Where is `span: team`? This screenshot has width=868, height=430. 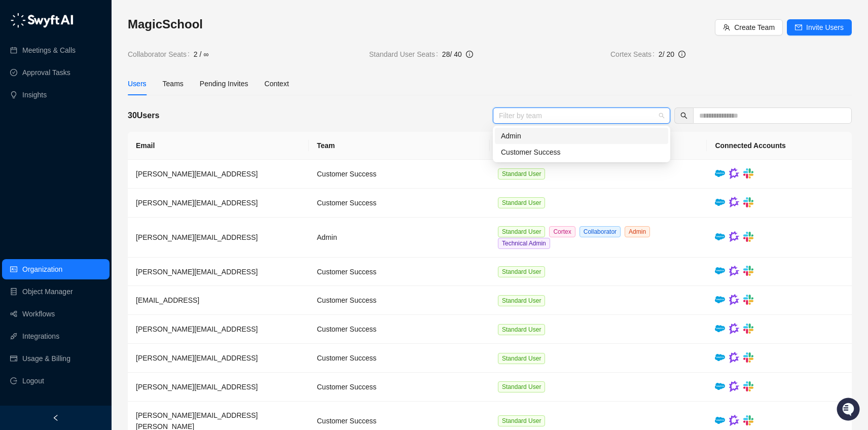
span: team is located at coordinates (727, 28).